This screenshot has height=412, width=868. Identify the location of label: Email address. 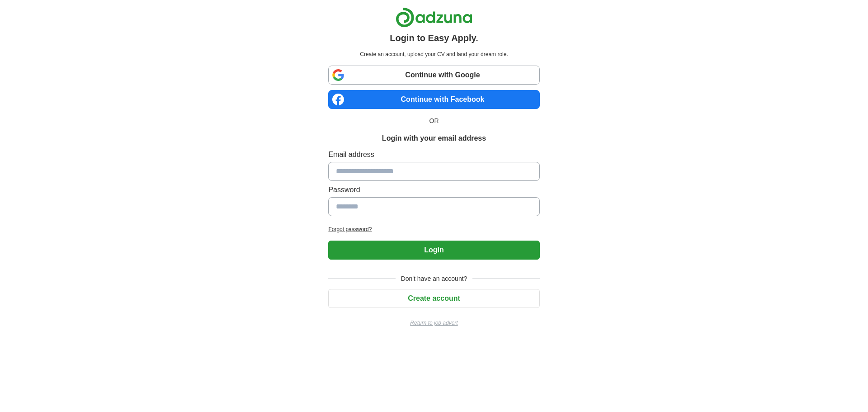
(434, 155).